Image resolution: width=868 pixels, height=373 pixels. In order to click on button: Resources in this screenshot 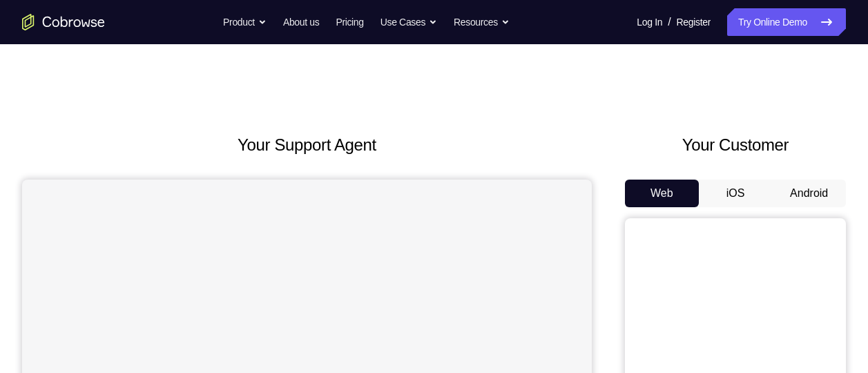, I will do `click(481, 22)`.